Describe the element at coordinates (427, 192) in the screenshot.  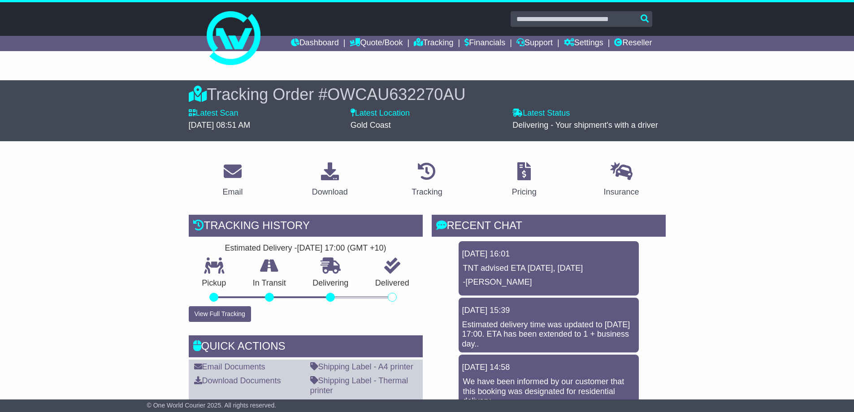
I see `div: Tracking` at that location.